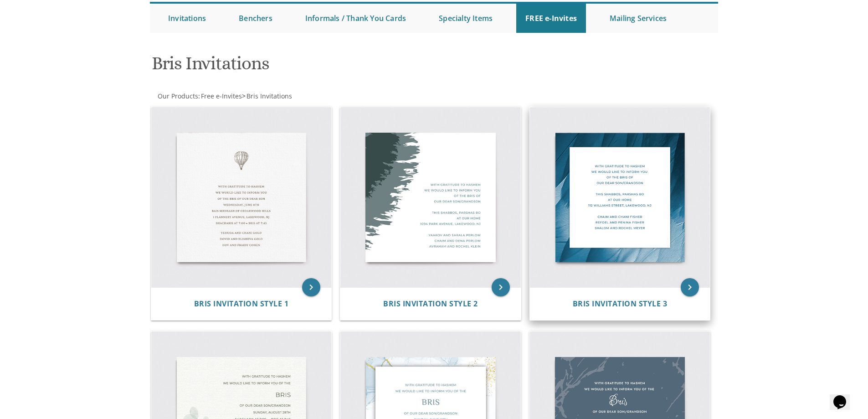  Describe the element at coordinates (431, 304) in the screenshot. I see `span: Bris Invitation Style 2` at that location.